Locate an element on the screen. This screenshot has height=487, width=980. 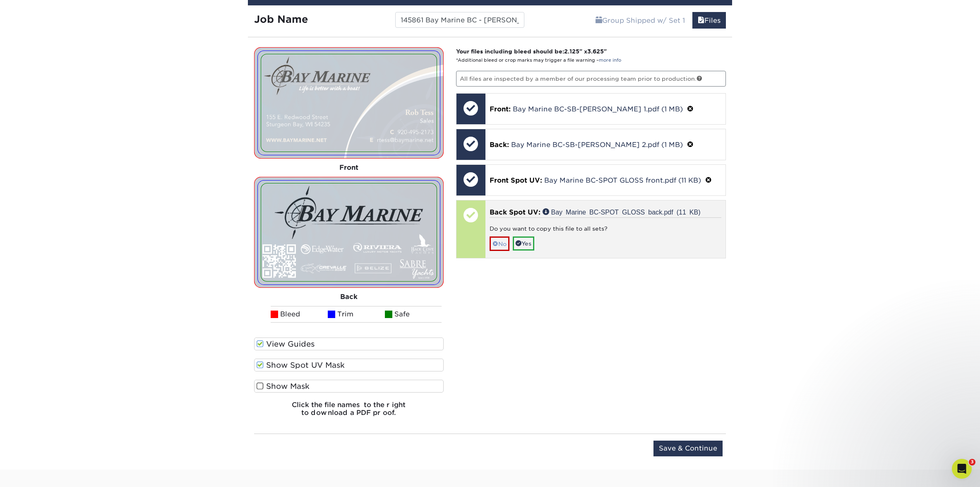
a: Yes is located at coordinates (524, 243).